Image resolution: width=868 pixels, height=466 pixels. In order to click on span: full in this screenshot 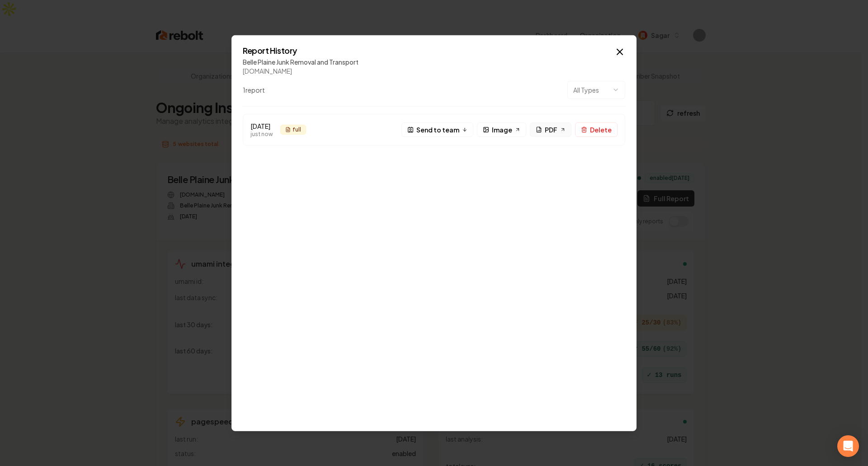, I will do `click(297, 129)`.